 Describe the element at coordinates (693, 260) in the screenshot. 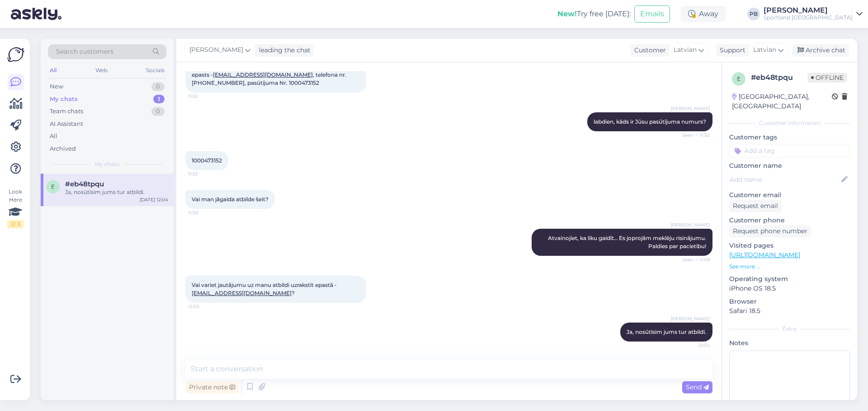

I see `span: Seen ✓ 11:59` at that location.